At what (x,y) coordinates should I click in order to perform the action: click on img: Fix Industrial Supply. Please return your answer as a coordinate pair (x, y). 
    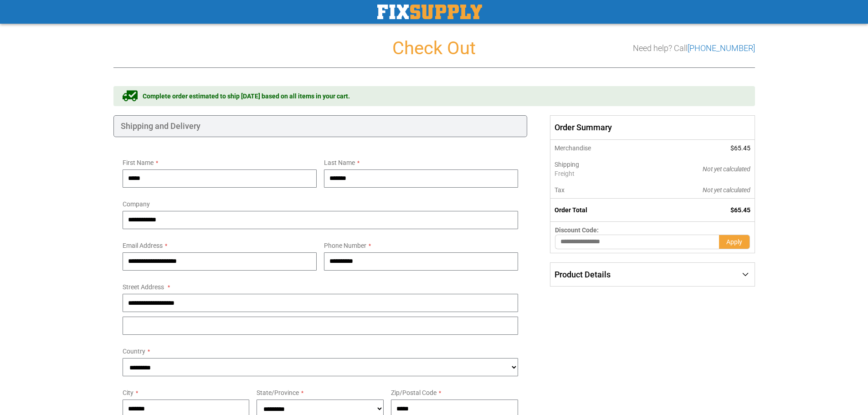
    Looking at the image, I should click on (429, 12).